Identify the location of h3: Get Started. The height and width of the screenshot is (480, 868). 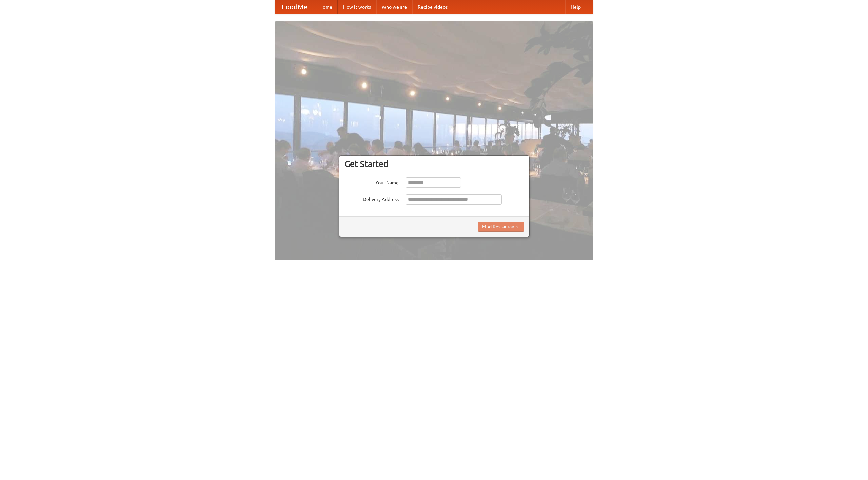
(434, 164).